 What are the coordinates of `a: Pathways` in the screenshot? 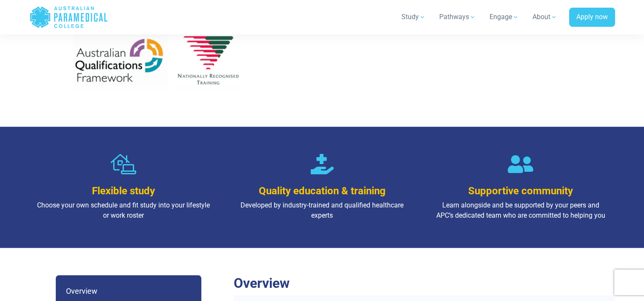 It's located at (457, 17).